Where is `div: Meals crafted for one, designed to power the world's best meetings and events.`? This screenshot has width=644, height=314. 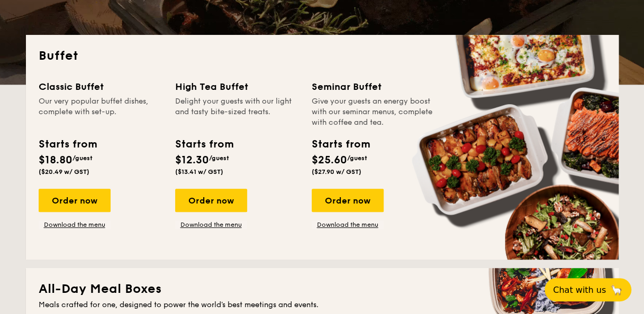 div: Meals crafted for one, designed to power the world's best meetings and events. is located at coordinates (322, 305).